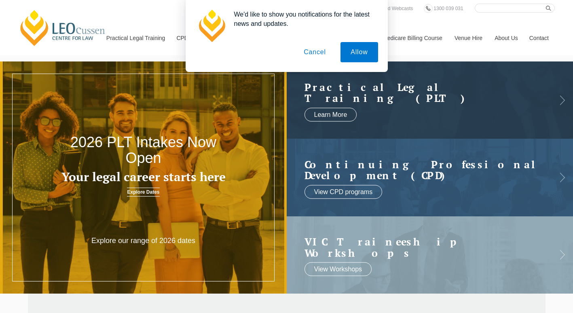  I want to click on p: Explore our range of 2026 dates, so click(144, 241).